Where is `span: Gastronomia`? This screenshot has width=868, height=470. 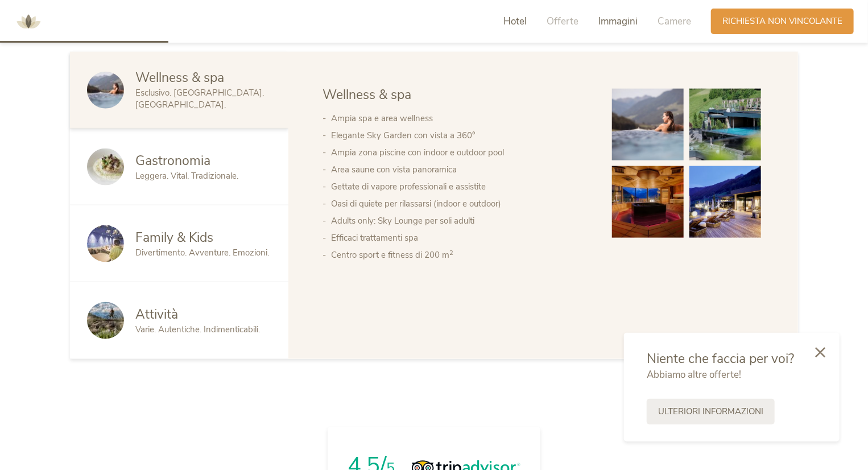 span: Gastronomia is located at coordinates (172, 161).